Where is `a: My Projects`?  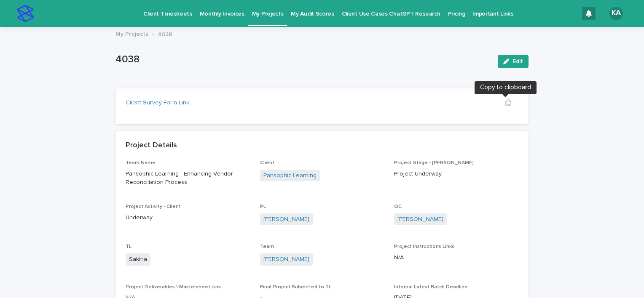
a: My Projects is located at coordinates (132, 34).